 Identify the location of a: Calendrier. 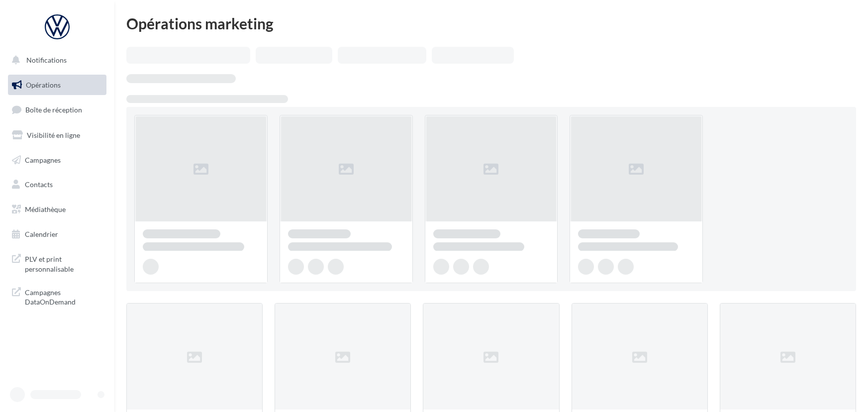
(57, 234).